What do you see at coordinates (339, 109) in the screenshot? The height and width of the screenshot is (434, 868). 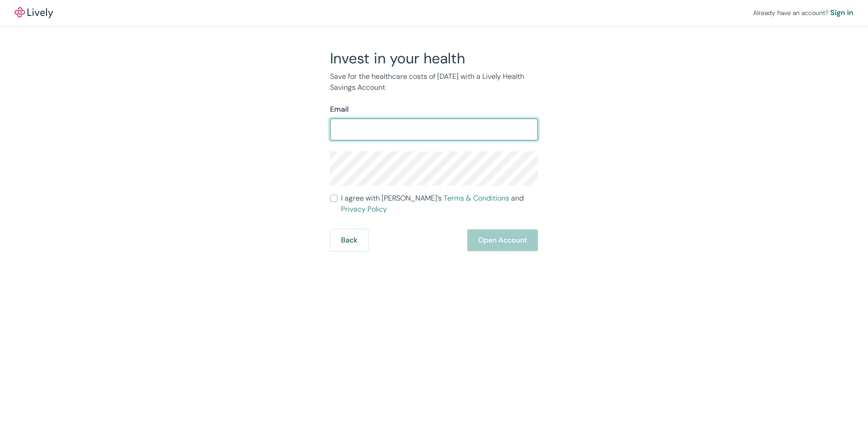 I see `label: Email` at bounding box center [339, 109].